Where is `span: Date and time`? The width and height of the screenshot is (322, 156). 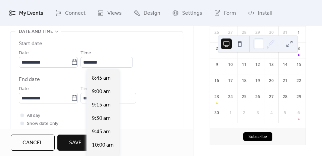
span: Date and time is located at coordinates (36, 32).